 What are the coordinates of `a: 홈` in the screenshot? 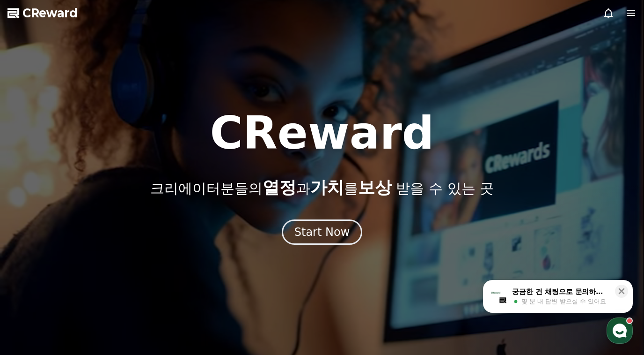 It's located at (33, 289).